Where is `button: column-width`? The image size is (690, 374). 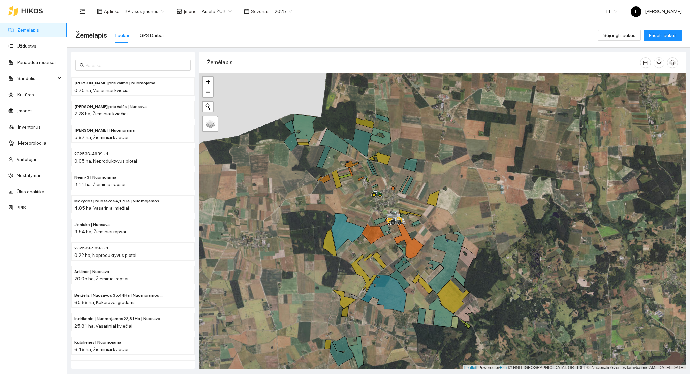 button: column-width is located at coordinates (645, 63).